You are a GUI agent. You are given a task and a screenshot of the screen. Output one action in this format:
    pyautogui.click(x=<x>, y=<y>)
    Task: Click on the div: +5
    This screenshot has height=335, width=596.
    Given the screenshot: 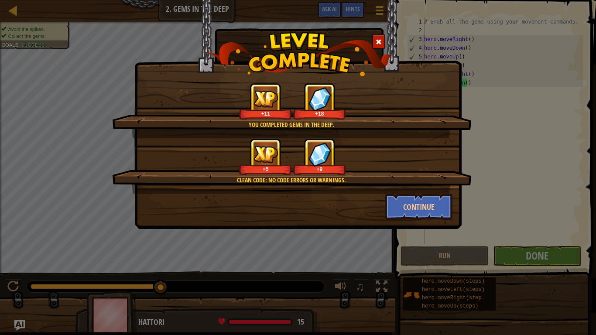 What is the action you would take?
    pyautogui.click(x=265, y=169)
    